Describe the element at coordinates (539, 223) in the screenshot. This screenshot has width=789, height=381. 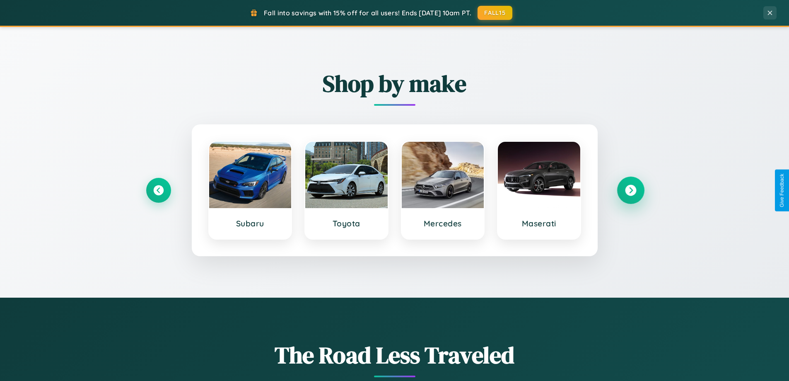
I see `h3: Maserati` at that location.